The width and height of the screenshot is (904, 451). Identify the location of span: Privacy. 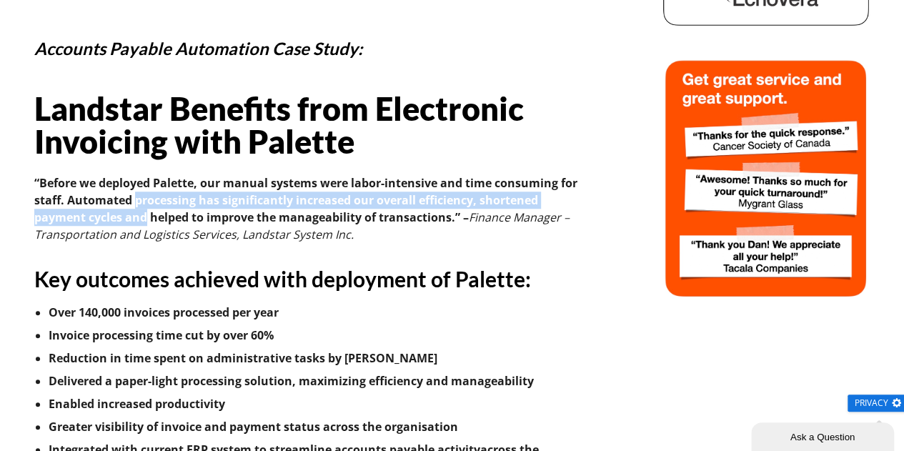
(871, 402).